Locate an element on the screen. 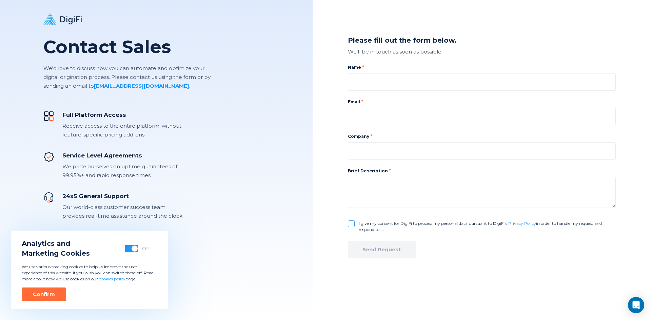 The image size is (651, 320). div: Our world-class customer success team provides real-time assistance around the clock is located at coordinates (122, 212).